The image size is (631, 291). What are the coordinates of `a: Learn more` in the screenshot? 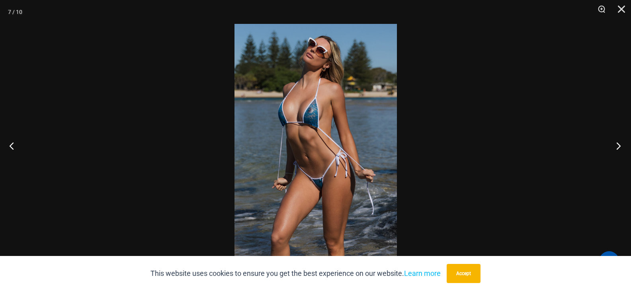 It's located at (423, 273).